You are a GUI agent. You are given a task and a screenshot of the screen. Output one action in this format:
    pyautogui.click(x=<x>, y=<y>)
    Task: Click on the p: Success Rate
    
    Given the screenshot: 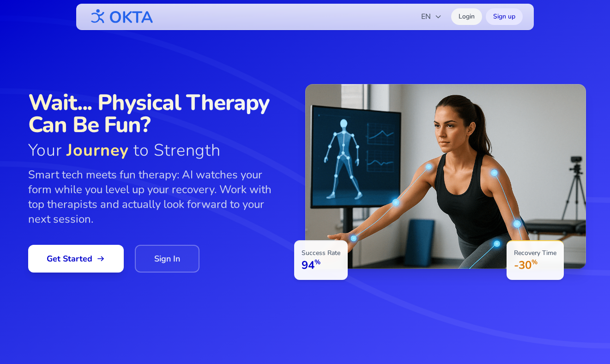 What is the action you would take?
    pyautogui.click(x=321, y=253)
    